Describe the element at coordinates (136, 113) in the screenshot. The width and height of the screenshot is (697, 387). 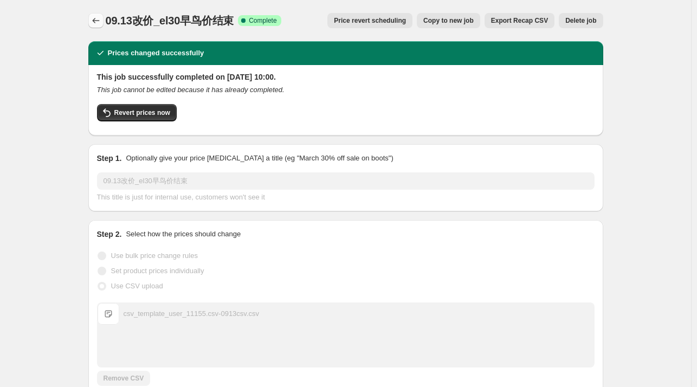
I see `button: Revert prices now` at that location.